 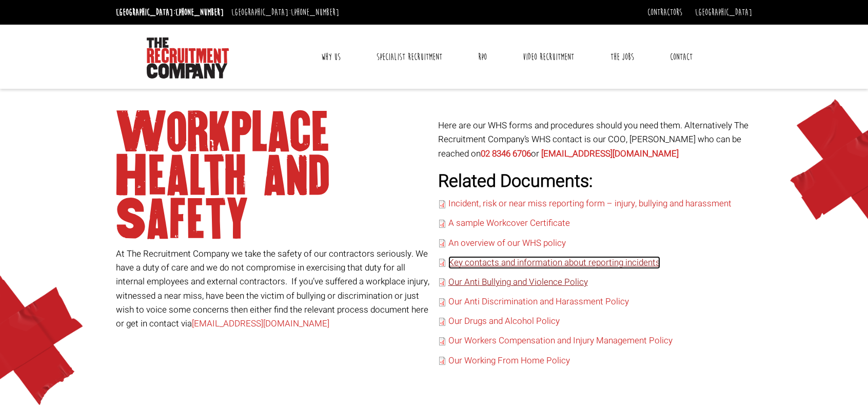 What do you see at coordinates (507, 243) in the screenshot?
I see `a: An overview of our WHS policy` at bounding box center [507, 243].